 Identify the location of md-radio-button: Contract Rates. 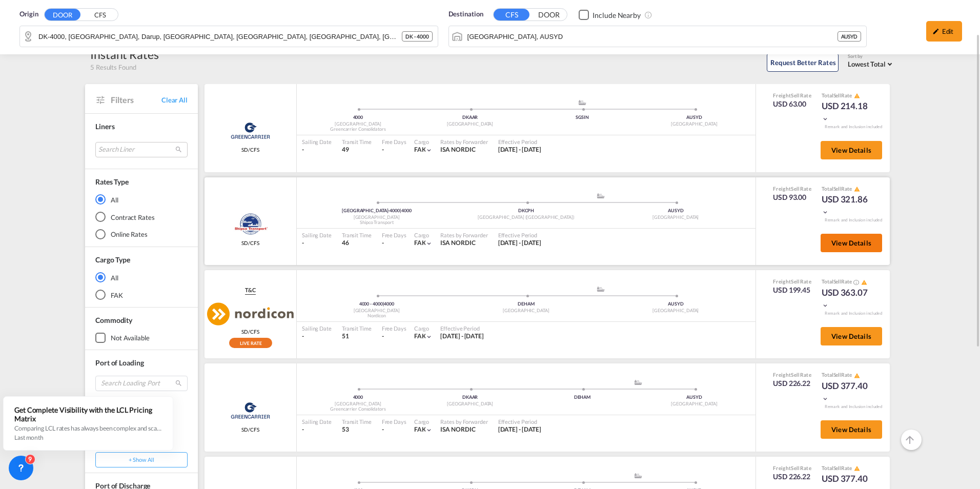
(141, 217).